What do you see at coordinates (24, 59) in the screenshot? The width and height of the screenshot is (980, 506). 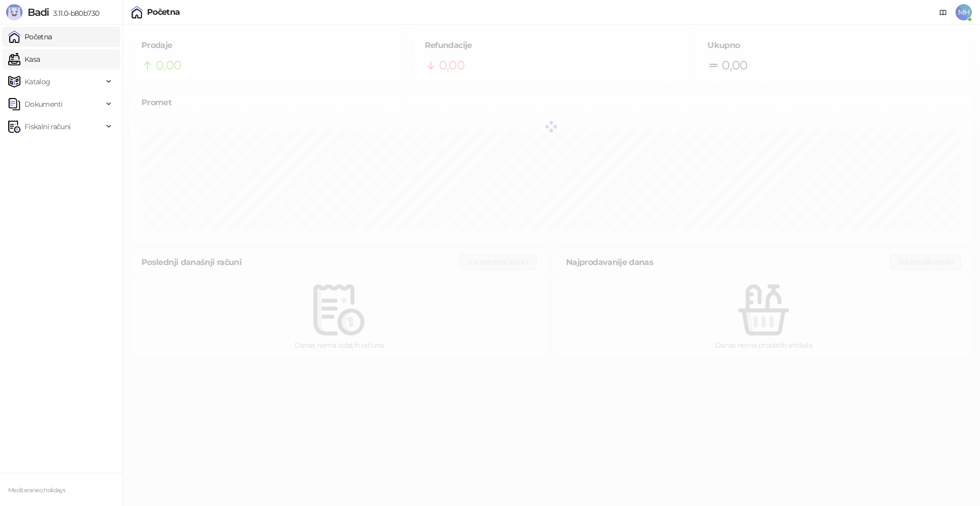 I see `a: Kasa` at bounding box center [24, 59].